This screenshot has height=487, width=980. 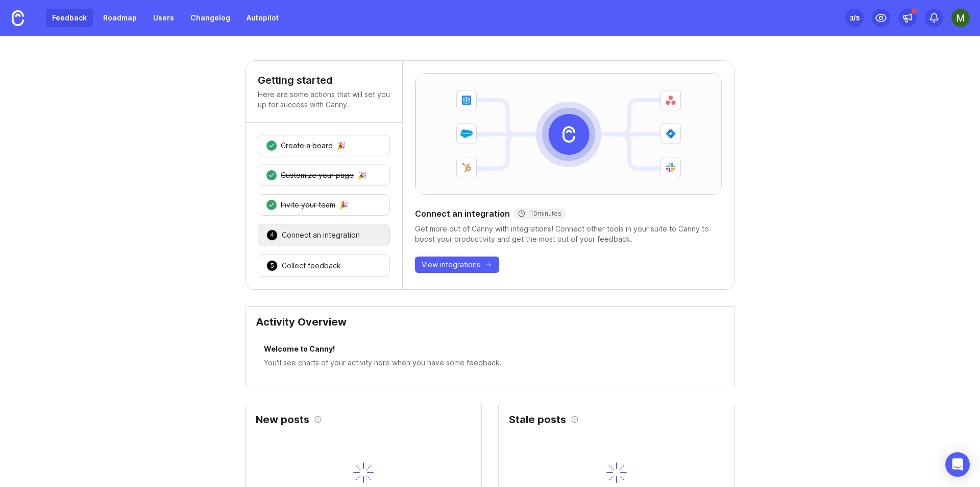 I want to click on a: Autopilot, so click(x=263, y=18).